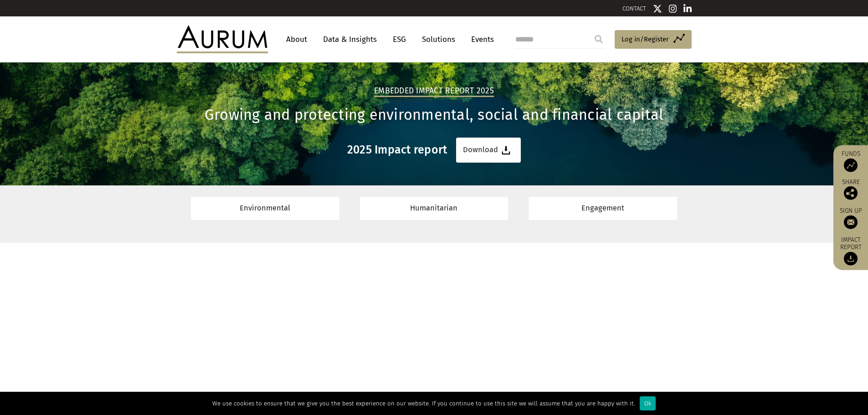 The width and height of the screenshot is (868, 415). Describe the element at coordinates (658, 9) in the screenshot. I see `img: Twitter icon` at that location.